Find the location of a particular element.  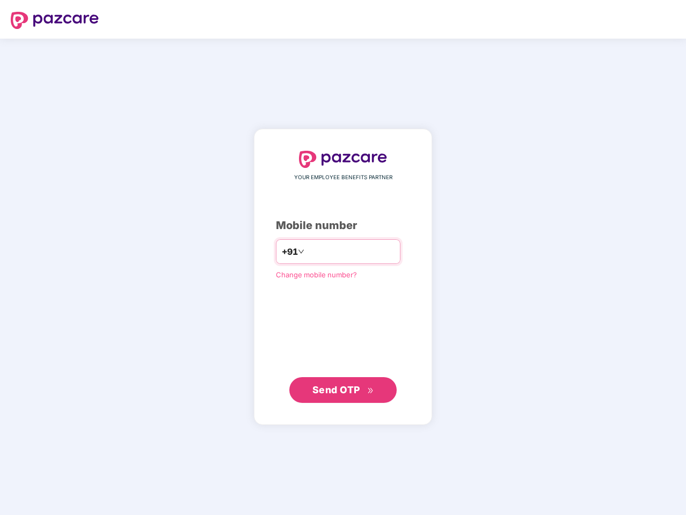

span: Send OTP is located at coordinates (336, 390).